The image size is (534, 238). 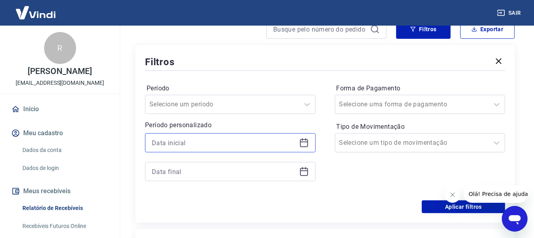 What do you see at coordinates (420, 88) in the screenshot?
I see `label: Forma de Pagamento` at bounding box center [420, 88].